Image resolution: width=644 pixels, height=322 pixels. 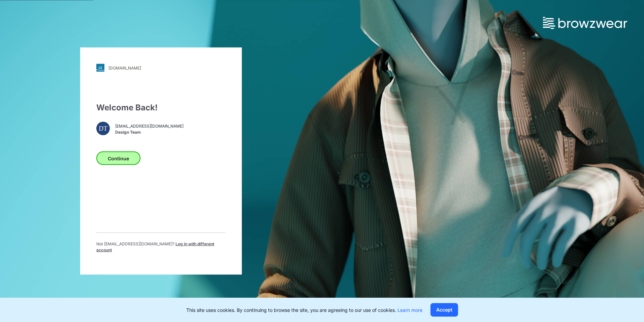 I want to click on button: Accept, so click(x=444, y=310).